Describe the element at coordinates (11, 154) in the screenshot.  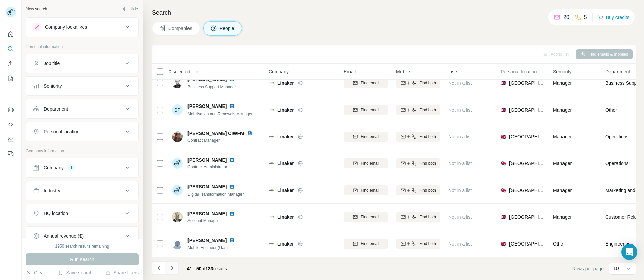
I see `button: Feedback` at that location.